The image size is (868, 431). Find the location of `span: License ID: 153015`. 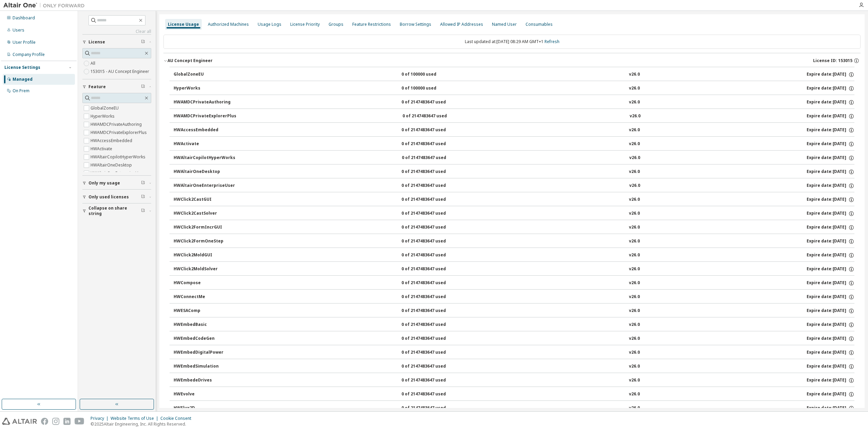

span: License ID: 153015 is located at coordinates (832, 60).